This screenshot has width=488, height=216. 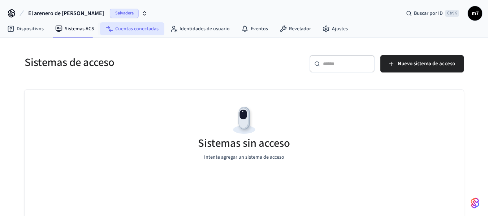 I want to click on font: Eventos, so click(x=259, y=29).